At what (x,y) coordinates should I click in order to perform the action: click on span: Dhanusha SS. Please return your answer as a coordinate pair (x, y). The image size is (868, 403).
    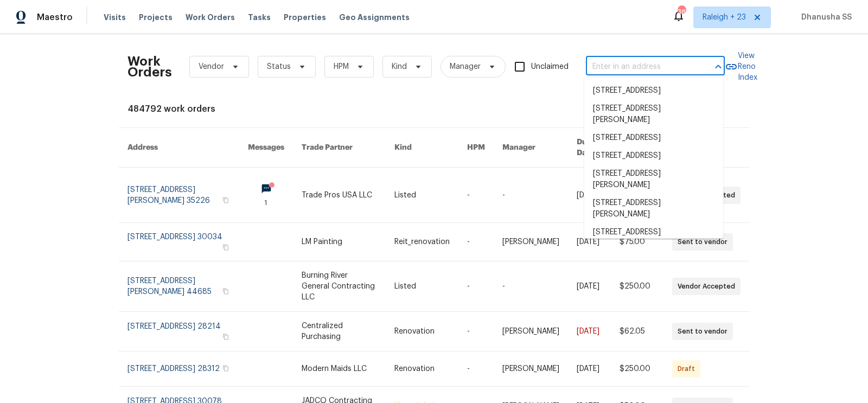
    Looking at the image, I should click on (824, 18).